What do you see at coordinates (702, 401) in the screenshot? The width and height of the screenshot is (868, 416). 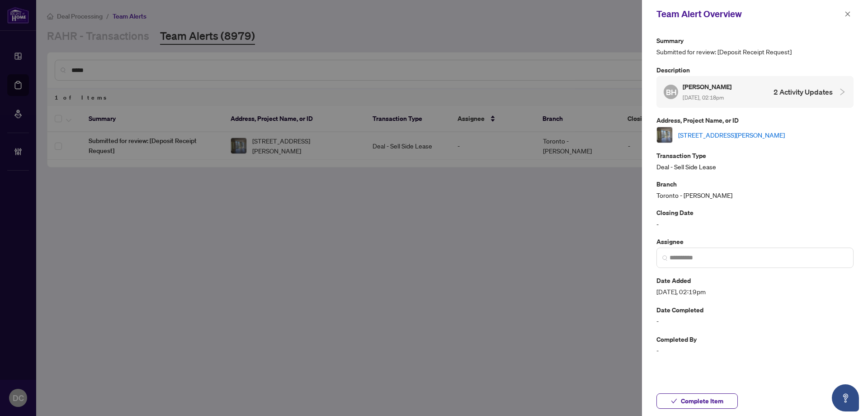 I see `span: Complete Item` at bounding box center [702, 401].